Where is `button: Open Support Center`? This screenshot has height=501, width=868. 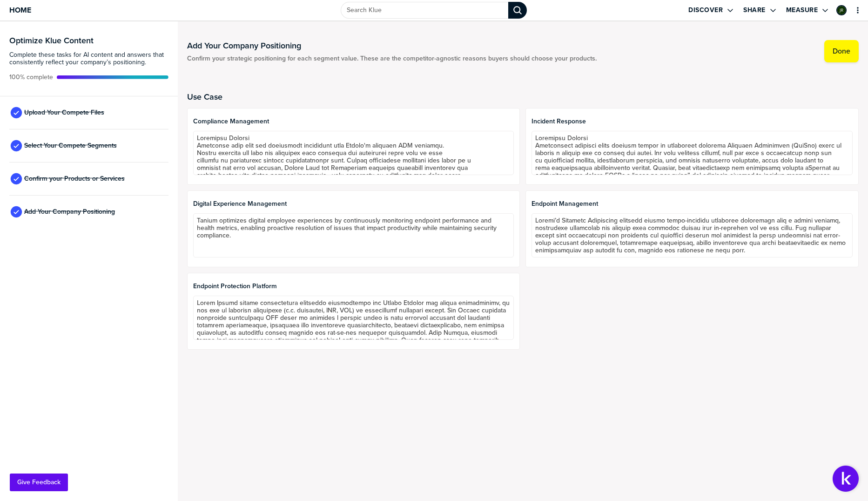 button: Open Support Center is located at coordinates (846, 479).